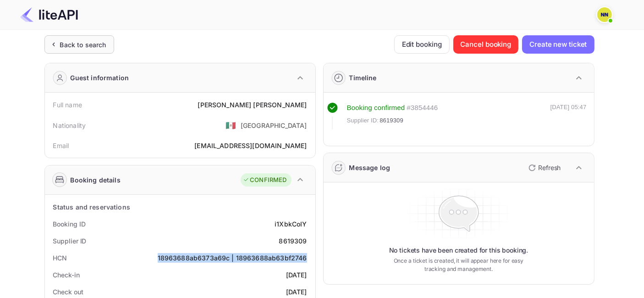 The height and width of the screenshot is (298, 644). What do you see at coordinates (49, 15) in the screenshot?
I see `img: LiteAPI Logo` at bounding box center [49, 15].